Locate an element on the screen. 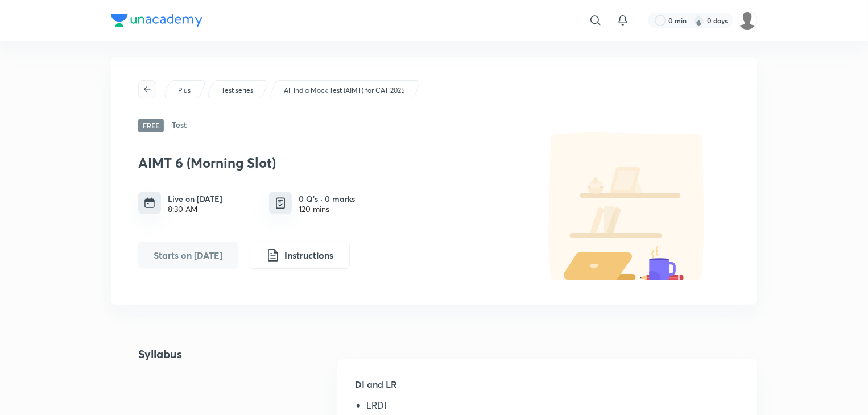 The width and height of the screenshot is (868, 415). img: streak is located at coordinates (699, 20).